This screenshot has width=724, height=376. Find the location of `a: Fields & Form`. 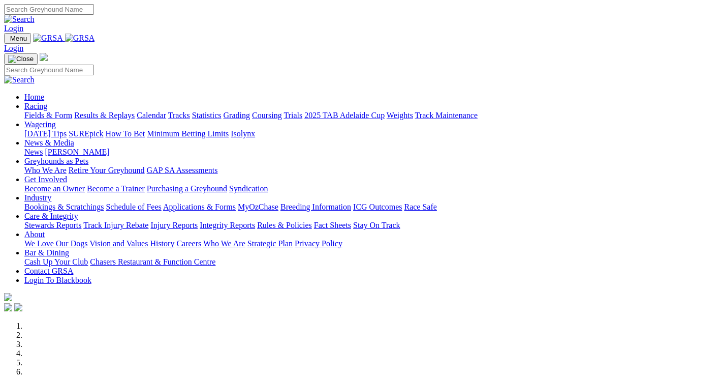

a: Fields & Form is located at coordinates (48, 115).